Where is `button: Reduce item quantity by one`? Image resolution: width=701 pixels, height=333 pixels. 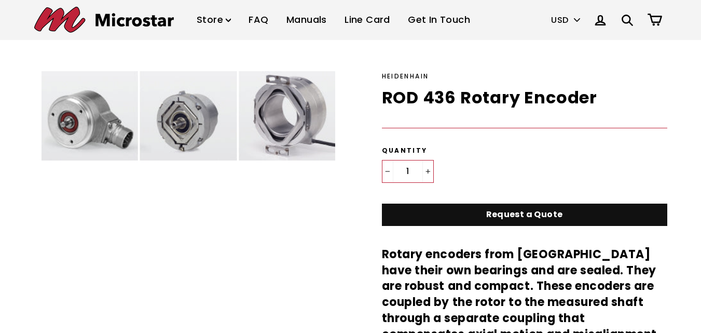
button: Reduce item quantity by one is located at coordinates (388, 171).